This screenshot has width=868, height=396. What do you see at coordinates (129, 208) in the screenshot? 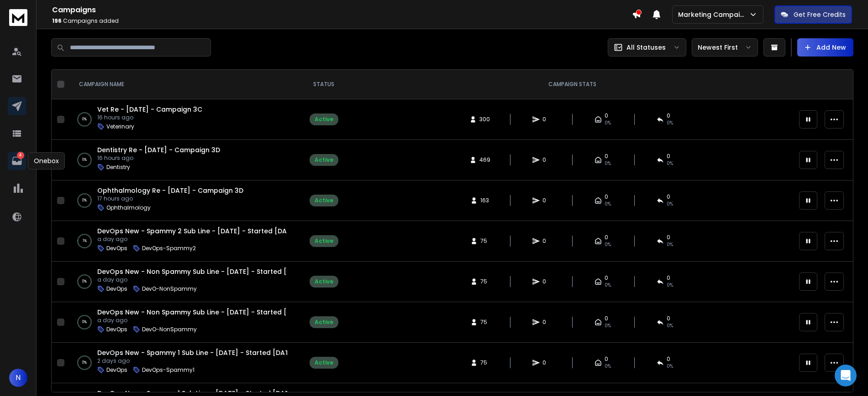
I see `p: Ophthalmology` at bounding box center [129, 208].